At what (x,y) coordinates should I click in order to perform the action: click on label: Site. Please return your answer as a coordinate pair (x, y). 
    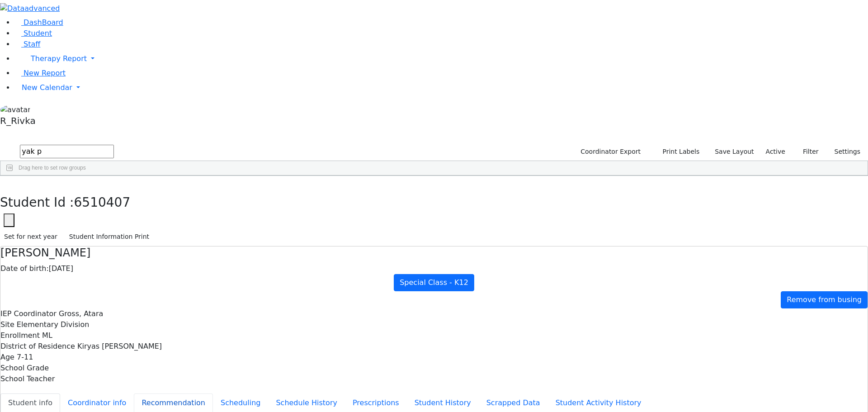
    Looking at the image, I should click on (7, 325).